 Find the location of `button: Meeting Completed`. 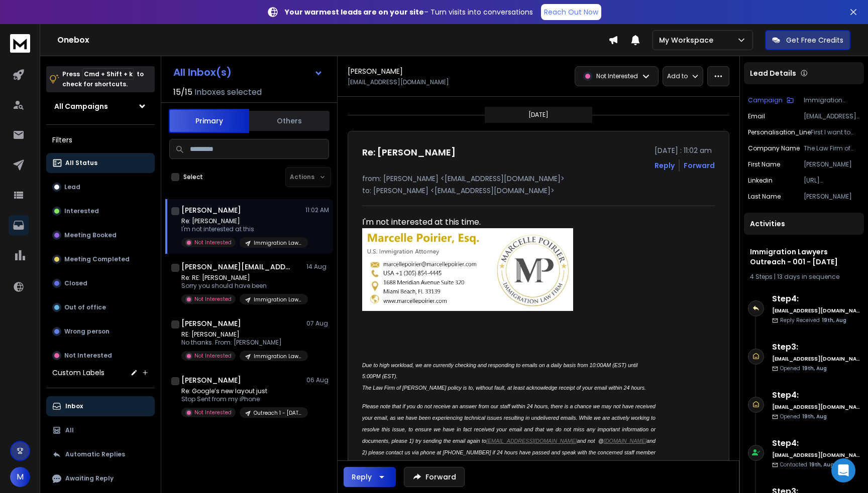

button: Meeting Completed is located at coordinates (100, 260).